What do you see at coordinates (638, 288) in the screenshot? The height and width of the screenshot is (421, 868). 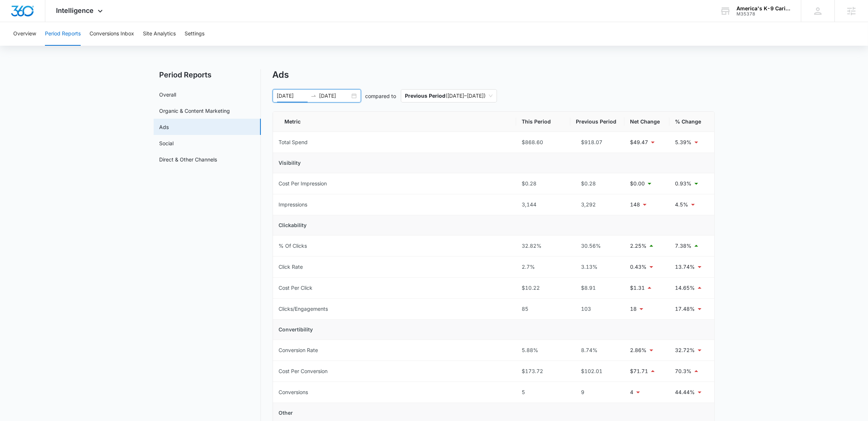 I see `p: $1.31` at bounding box center [638, 288].